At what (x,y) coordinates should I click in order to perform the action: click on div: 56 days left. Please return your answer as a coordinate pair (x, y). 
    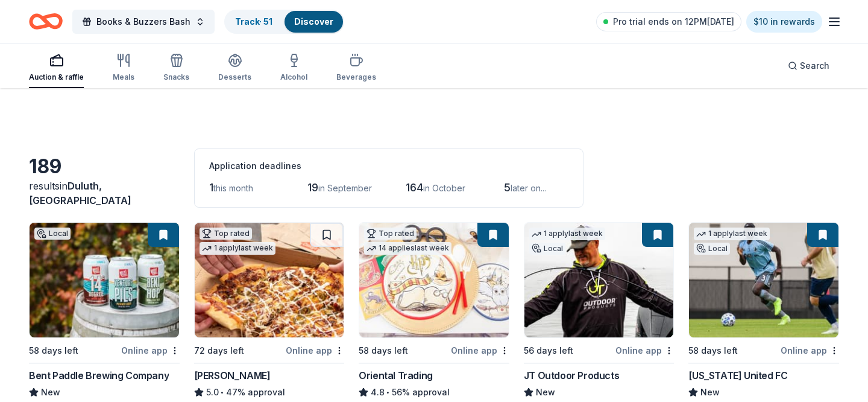
    Looking at the image, I should click on (549, 350).